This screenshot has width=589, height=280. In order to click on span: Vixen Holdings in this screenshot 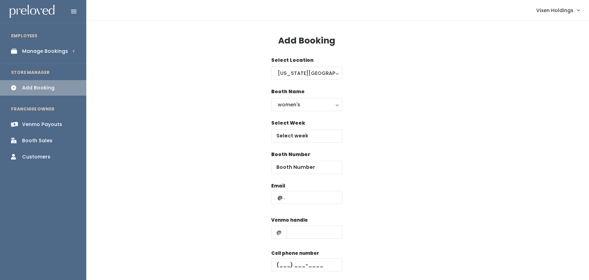, I will do `click(555, 10)`.